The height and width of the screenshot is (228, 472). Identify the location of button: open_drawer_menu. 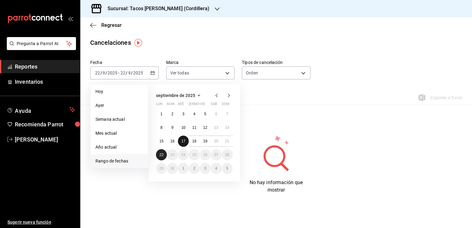
(70, 19).